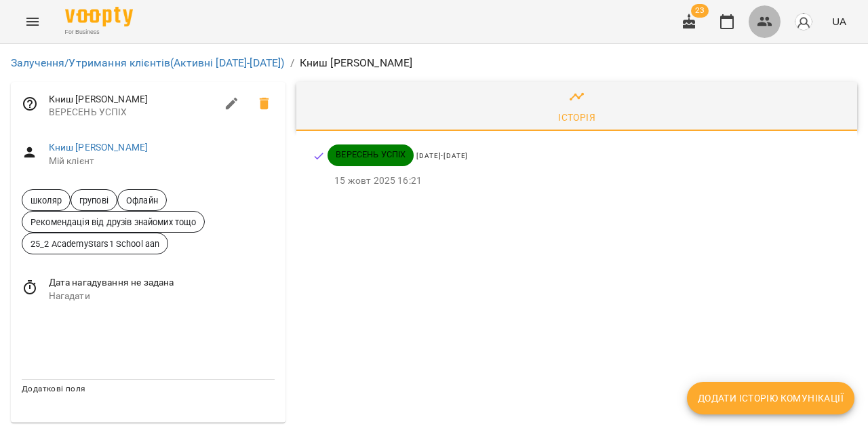  Describe the element at coordinates (53, 388) in the screenshot. I see `span: Додаткові поля` at that location.